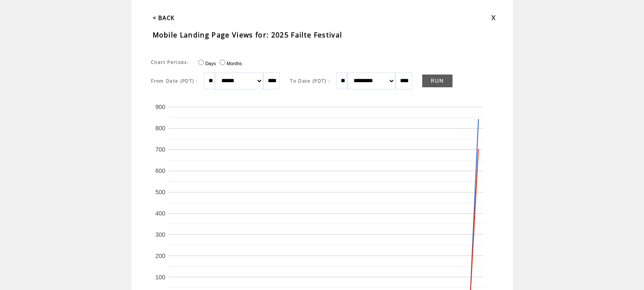 The height and width of the screenshot is (290, 644). I want to click on text: 700, so click(160, 149).